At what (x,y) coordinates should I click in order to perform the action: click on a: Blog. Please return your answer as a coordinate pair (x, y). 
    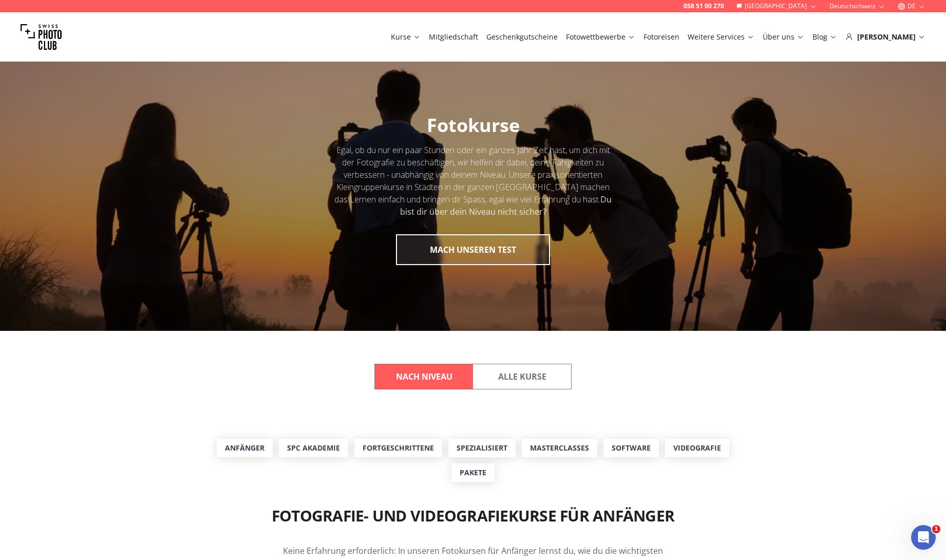
    Looking at the image, I should click on (825, 37).